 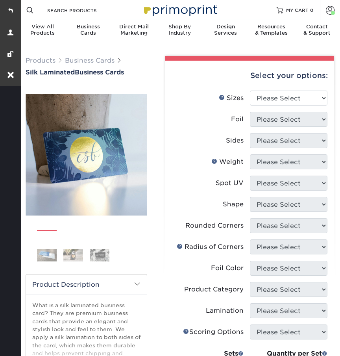 What do you see at coordinates (43, 30) in the screenshot?
I see `a: View AllProducts` at bounding box center [43, 30].